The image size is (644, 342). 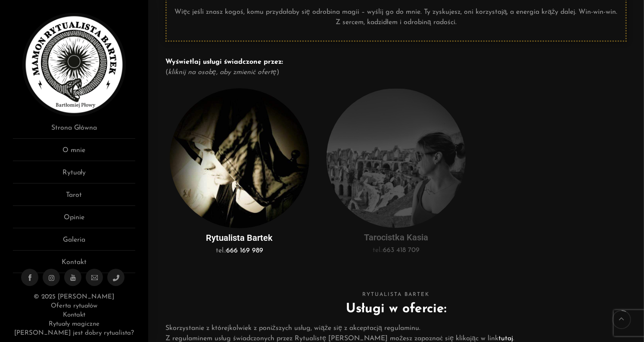 What do you see at coordinates (222, 72) in the screenshot?
I see `em: kliknij na osobę, aby zmienić ofertę` at bounding box center [222, 72].